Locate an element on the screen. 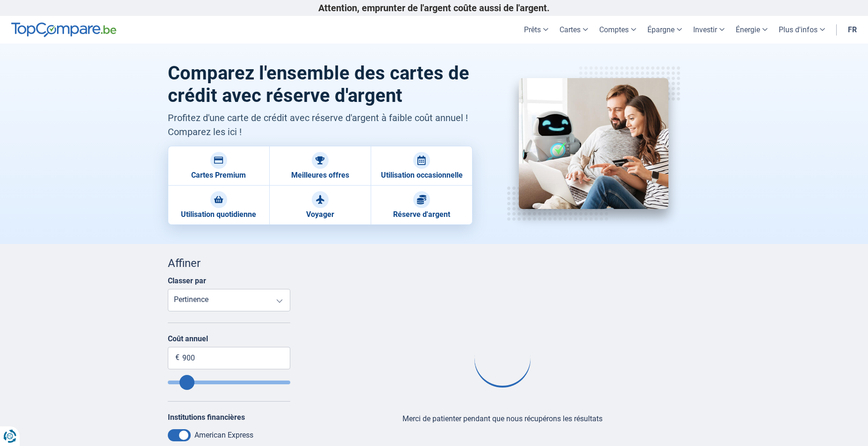 This screenshot has width=868, height=446. img: Meilleures offres is located at coordinates (320, 161).